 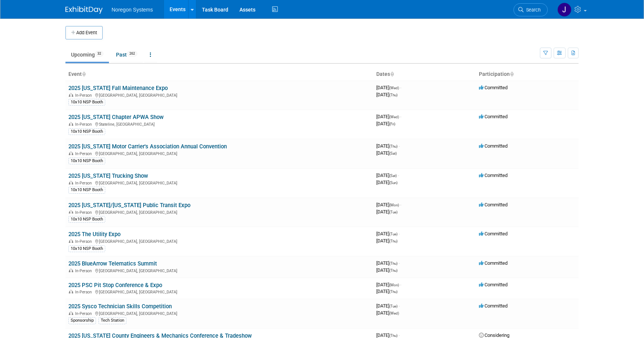 What do you see at coordinates (532, 10) in the screenshot?
I see `span: Search` at bounding box center [532, 10].